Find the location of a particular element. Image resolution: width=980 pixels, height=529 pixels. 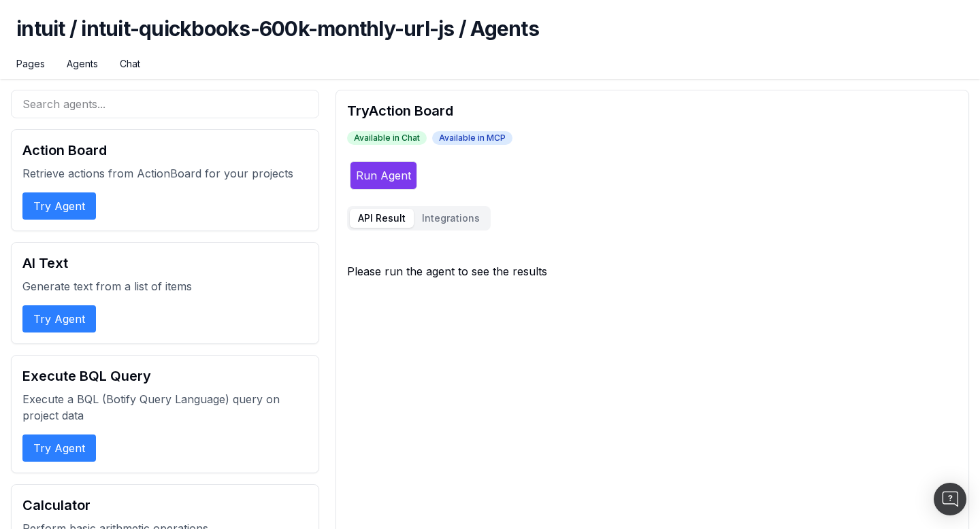

a: Pages is located at coordinates (31, 64).